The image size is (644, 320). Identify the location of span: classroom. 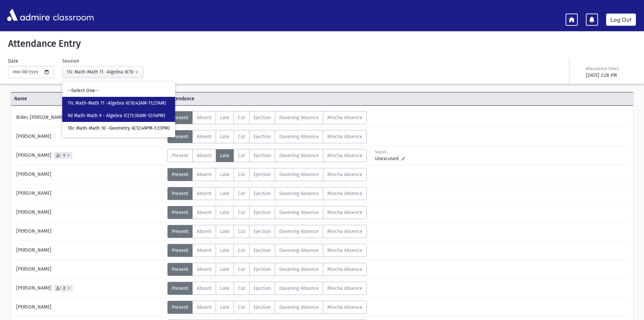
(73, 15).